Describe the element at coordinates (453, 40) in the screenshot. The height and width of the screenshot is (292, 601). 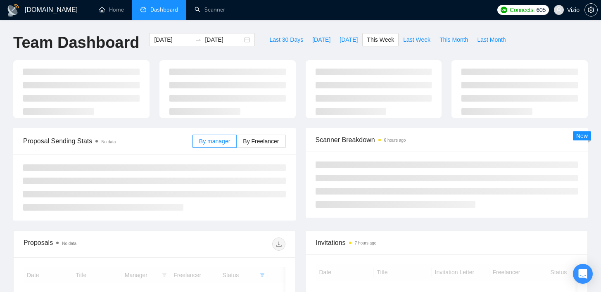
I see `span: This Month` at that location.